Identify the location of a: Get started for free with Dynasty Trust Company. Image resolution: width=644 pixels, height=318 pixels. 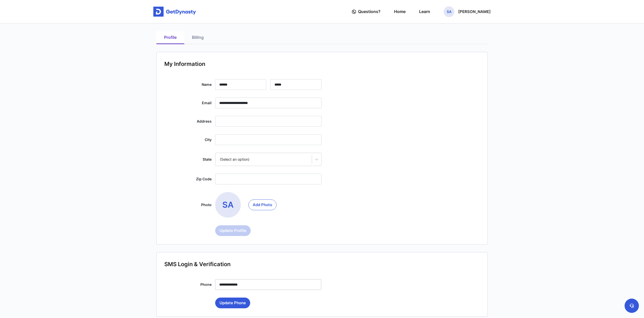
(174, 12).